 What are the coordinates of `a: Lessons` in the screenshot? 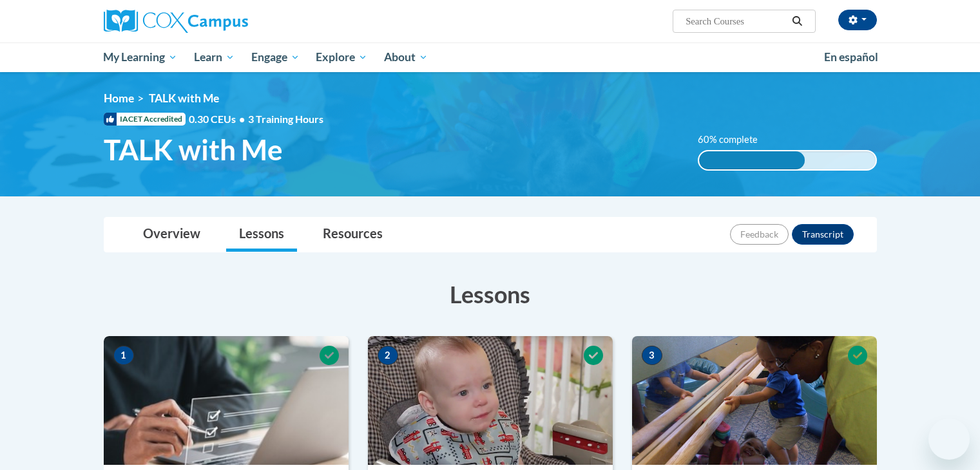 It's located at (261, 235).